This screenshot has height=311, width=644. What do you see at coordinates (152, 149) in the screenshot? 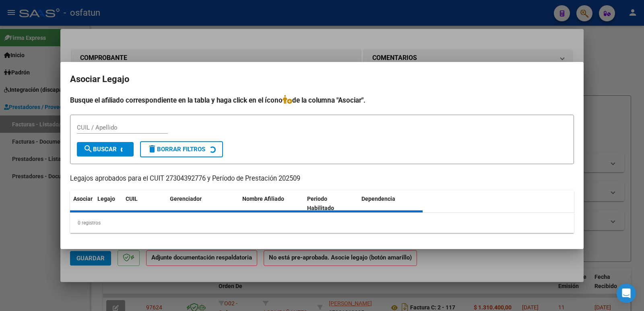
I see `mat-icon: delete` at bounding box center [152, 149].